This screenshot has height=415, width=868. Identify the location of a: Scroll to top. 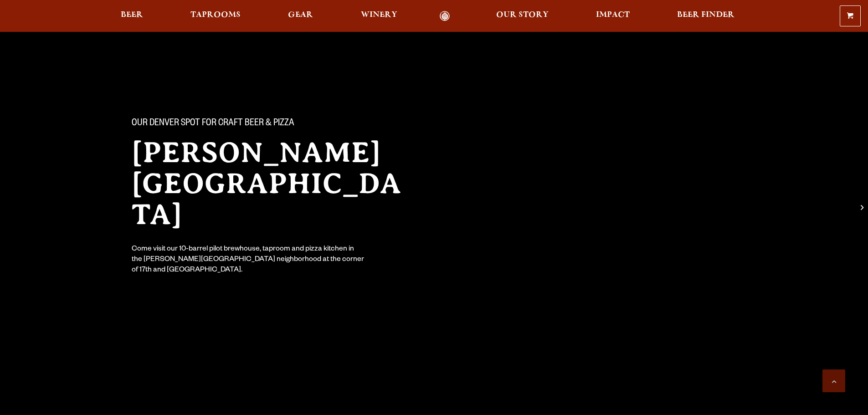
(834, 381).